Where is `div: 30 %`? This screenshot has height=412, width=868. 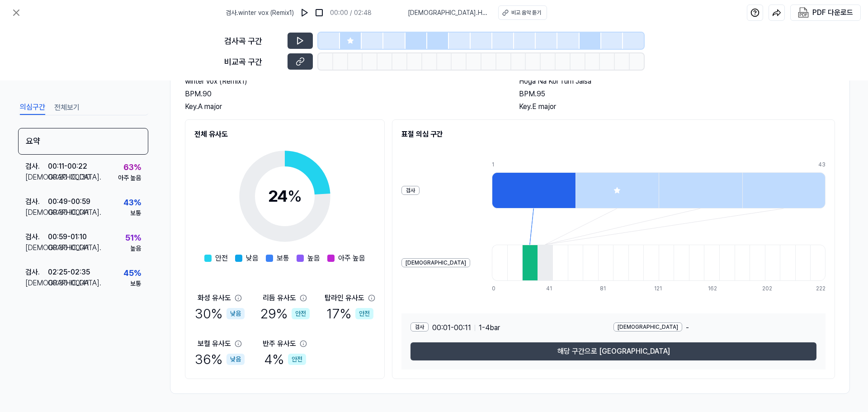 div: 30 % is located at coordinates (219, 314).